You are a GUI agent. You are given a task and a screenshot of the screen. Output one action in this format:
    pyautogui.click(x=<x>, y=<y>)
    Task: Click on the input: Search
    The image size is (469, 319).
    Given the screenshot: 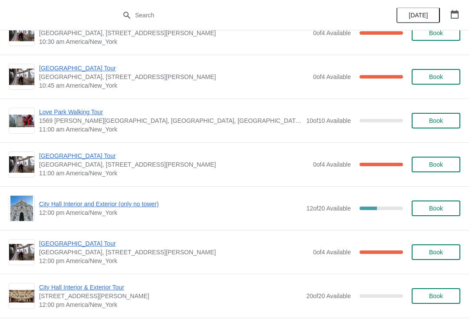 What is the action you would take?
    pyautogui.click(x=243, y=15)
    